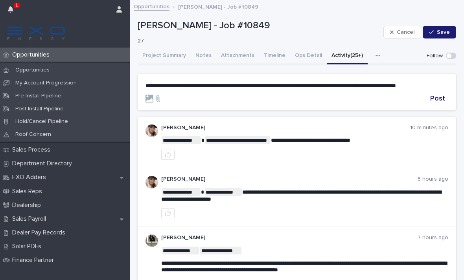 This screenshot has width=464, height=280. What do you see at coordinates (438, 99) in the screenshot?
I see `button: Post` at bounding box center [438, 99].